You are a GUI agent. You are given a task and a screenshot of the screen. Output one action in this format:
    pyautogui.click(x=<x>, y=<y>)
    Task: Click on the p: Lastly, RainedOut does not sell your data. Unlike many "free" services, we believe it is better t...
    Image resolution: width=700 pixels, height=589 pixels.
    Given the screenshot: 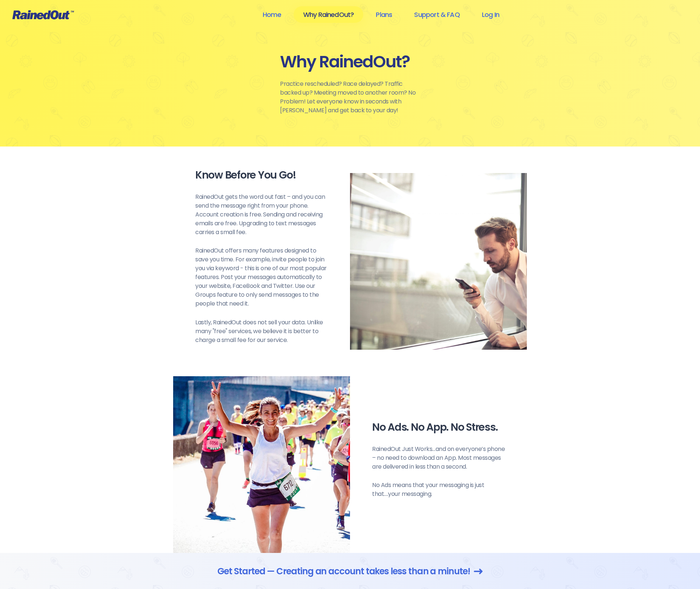 What is the action you would take?
    pyautogui.click(x=262, y=331)
    